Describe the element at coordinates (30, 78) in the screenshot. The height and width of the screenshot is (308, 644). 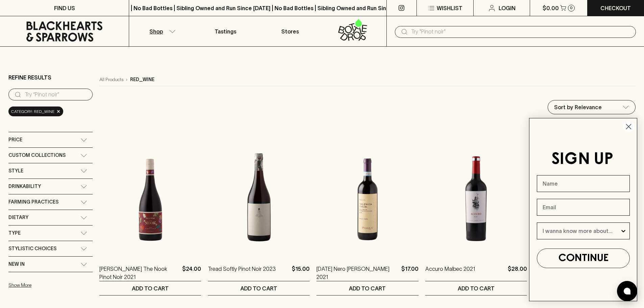
I see `p: Refine Results` at that location.